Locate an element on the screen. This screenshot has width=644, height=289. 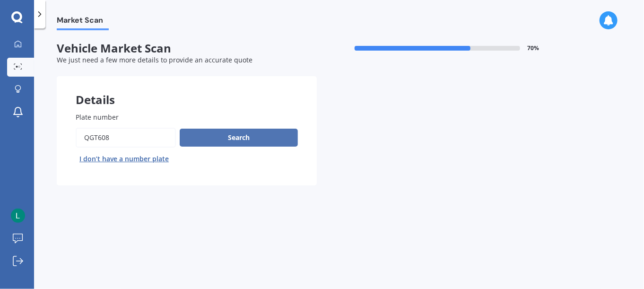
span: Vehicle Market Scan is located at coordinates (187, 48).